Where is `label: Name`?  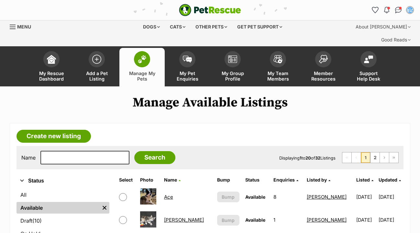
label: Name is located at coordinates (28, 158).